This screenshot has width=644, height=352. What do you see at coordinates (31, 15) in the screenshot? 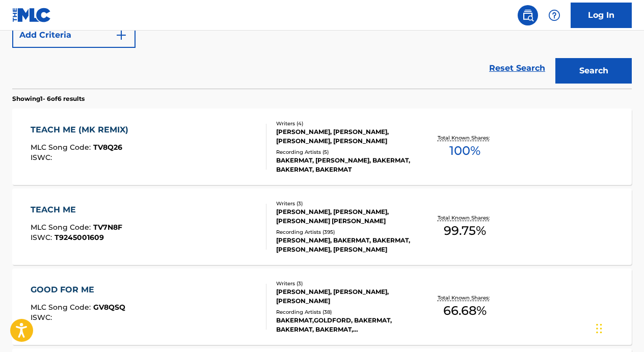
I see `img: MLC Logo` at bounding box center [31, 15].